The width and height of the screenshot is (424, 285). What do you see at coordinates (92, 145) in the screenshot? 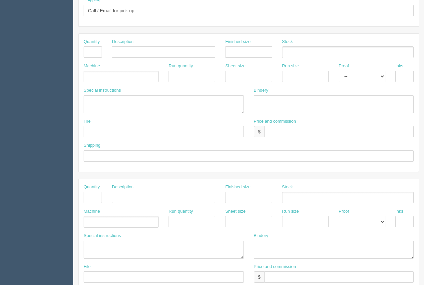
I see `label: Shipping` at bounding box center [92, 145].